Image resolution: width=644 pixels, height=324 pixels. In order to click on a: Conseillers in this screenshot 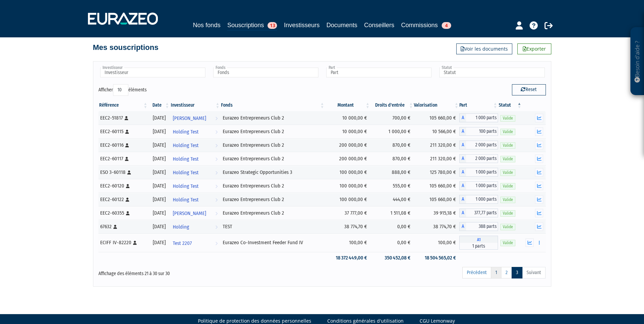, I will do `click(379, 25)`.